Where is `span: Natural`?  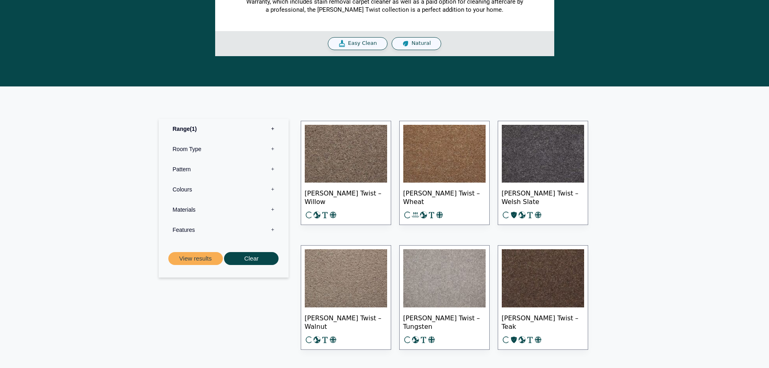 span: Natural is located at coordinates (421, 43).